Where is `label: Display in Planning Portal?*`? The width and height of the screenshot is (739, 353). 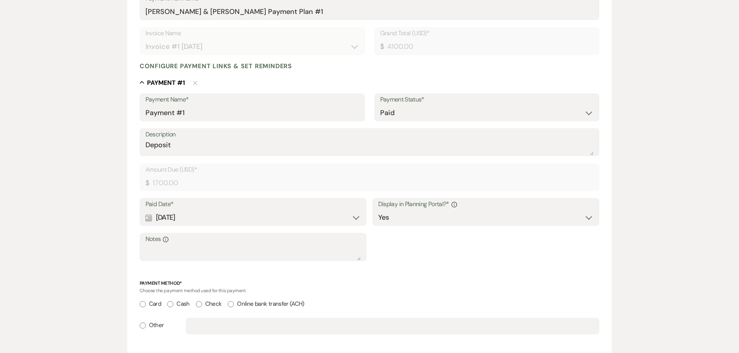 label: Display in Planning Portal?* is located at coordinates (486, 204).